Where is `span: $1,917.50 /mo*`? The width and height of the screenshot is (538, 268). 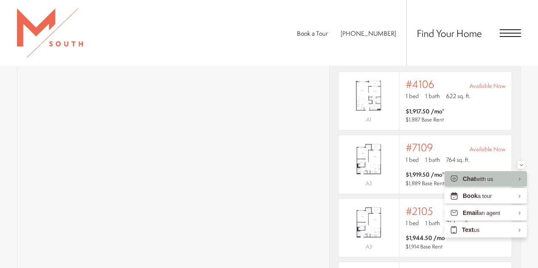 span: $1,917.50 /mo* is located at coordinates (425, 111).